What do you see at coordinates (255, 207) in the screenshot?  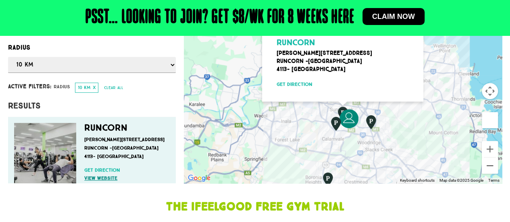 I see `h1: The IfeelGood Free Gym Trial` at bounding box center [255, 207].